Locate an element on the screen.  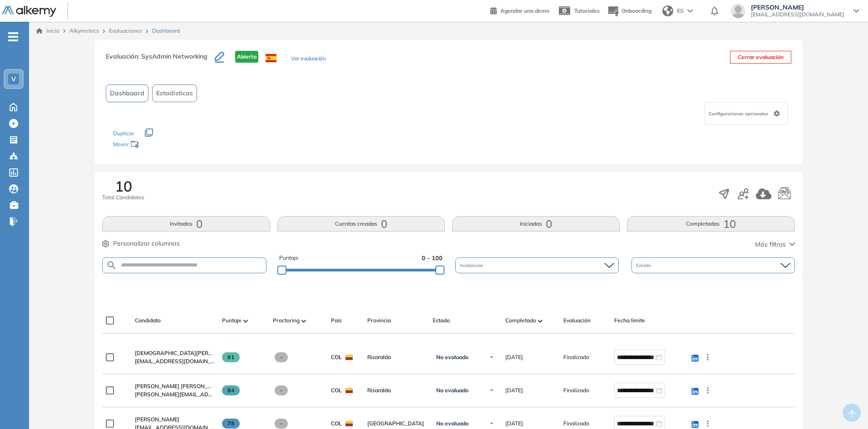
span: Total Candidatos is located at coordinates (123, 198).